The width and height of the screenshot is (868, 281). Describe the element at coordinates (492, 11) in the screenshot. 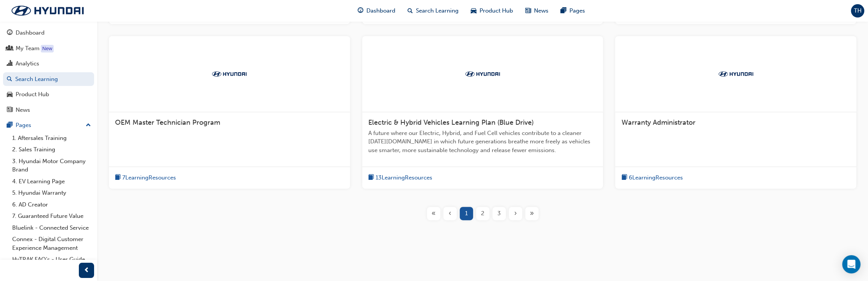

I see `a: car-iconProduct Hub` at that location.